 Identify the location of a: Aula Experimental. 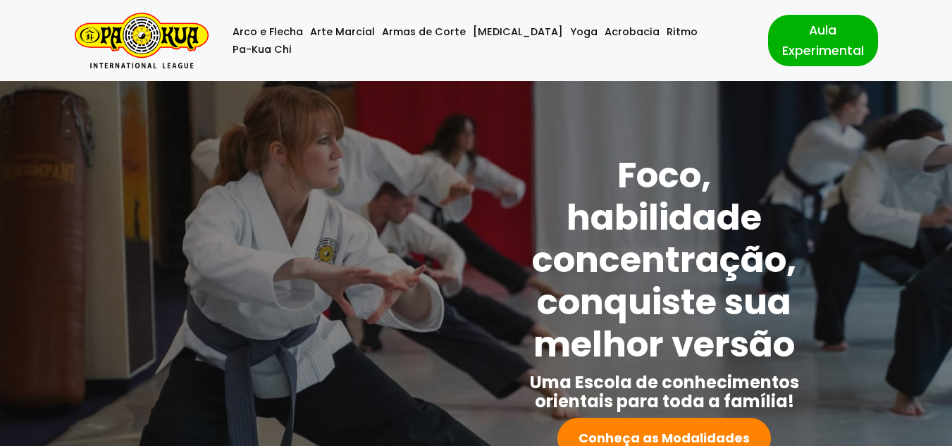
(823, 40).